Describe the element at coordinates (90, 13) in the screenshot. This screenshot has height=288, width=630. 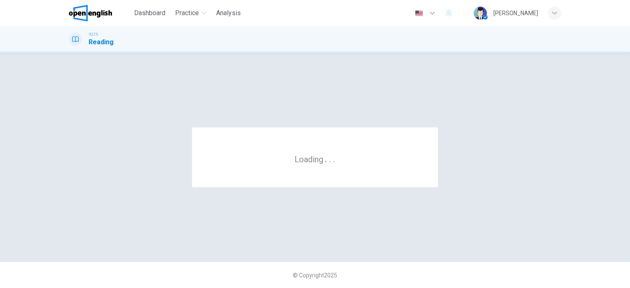
I see `img: OpenEnglish logo` at that location.